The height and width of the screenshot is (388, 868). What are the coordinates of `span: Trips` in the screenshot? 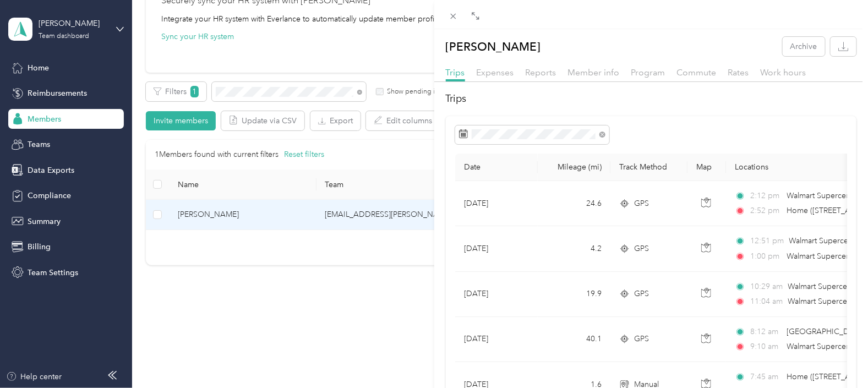 It's located at (455, 72).